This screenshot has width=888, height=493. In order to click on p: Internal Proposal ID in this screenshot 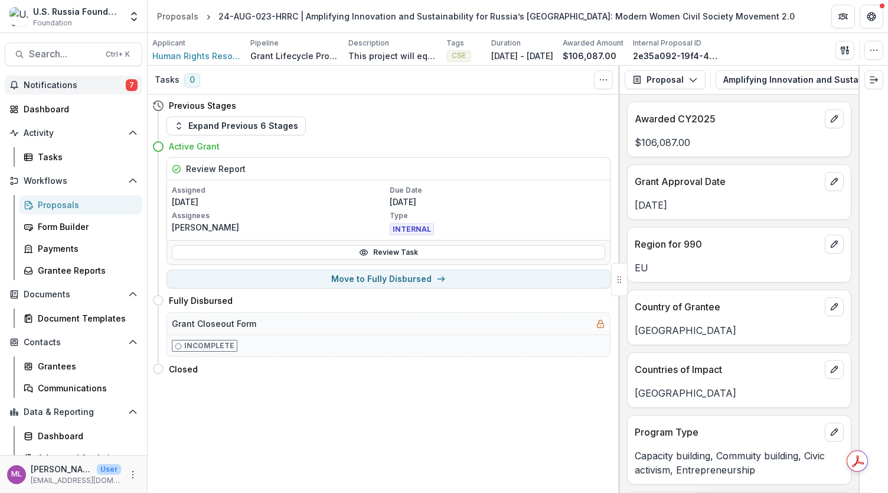, I will do `click(667, 43)`.